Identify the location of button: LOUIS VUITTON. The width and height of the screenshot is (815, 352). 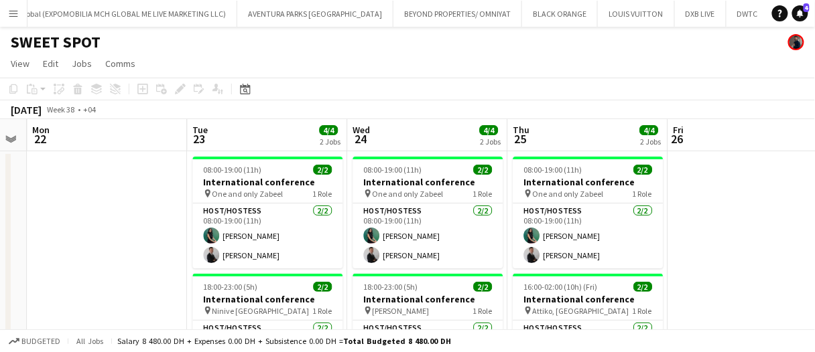
(636, 13).